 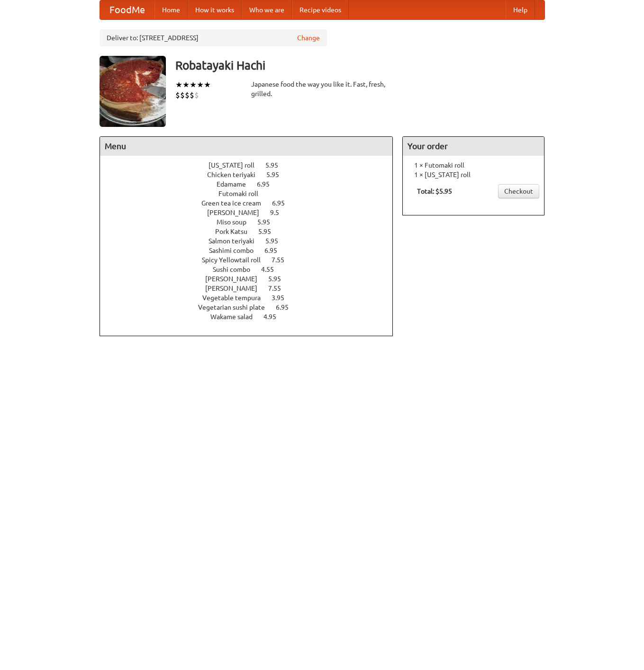 I want to click on a: Green tea ice cream 6.95, so click(x=251, y=203).